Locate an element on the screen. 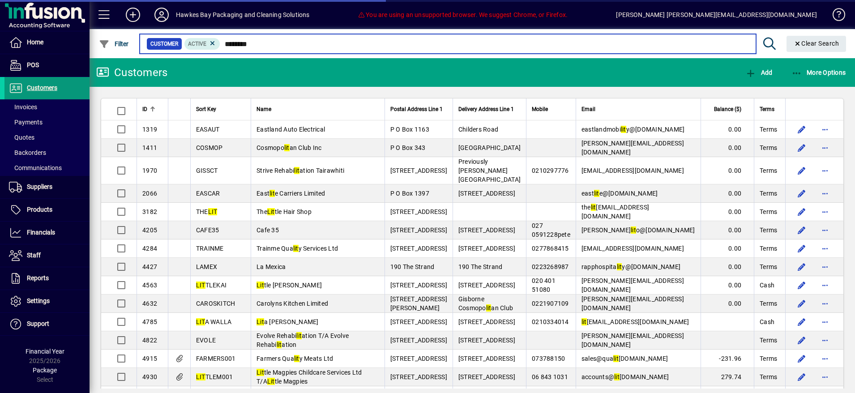 The width and height of the screenshot is (855, 393). span: East e Carriers Limited is located at coordinates (291, 193).